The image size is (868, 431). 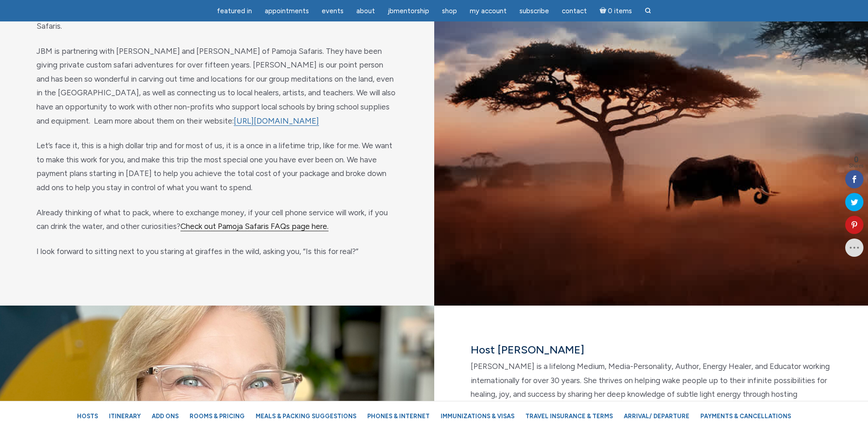 What do you see at coordinates (88, 416) in the screenshot?
I see `a: Hosts` at bounding box center [88, 416].